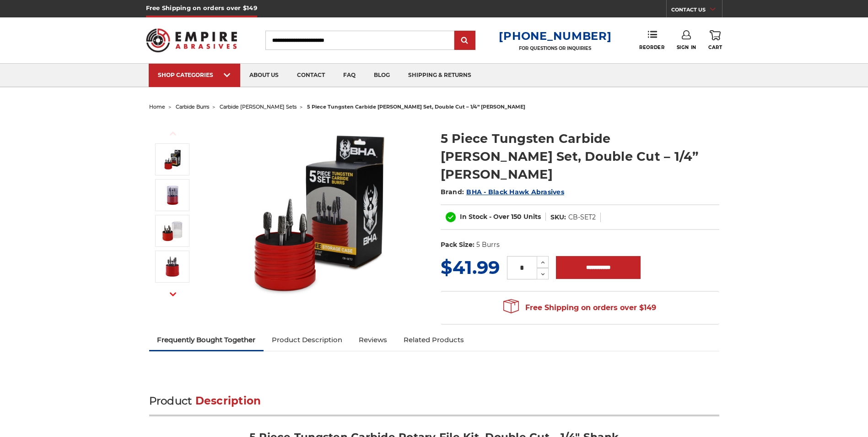  Describe the element at coordinates (582, 217) in the screenshot. I see `dd: CB-SET2` at that location.